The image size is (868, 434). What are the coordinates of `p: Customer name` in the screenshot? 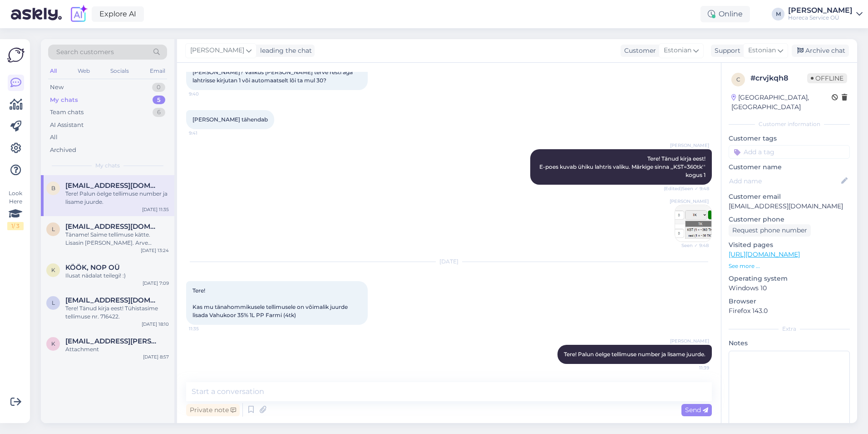 It's located at (789, 167).